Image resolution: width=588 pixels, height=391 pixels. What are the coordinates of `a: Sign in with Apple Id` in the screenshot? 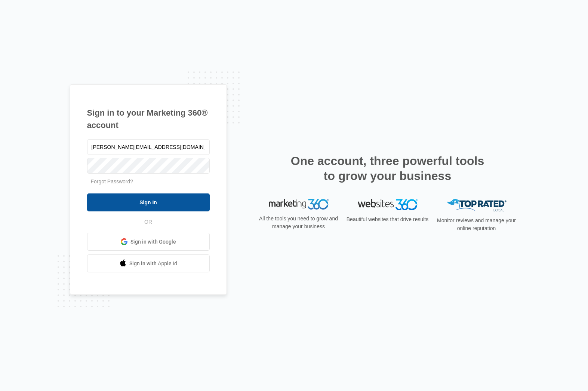 It's located at (148, 263).